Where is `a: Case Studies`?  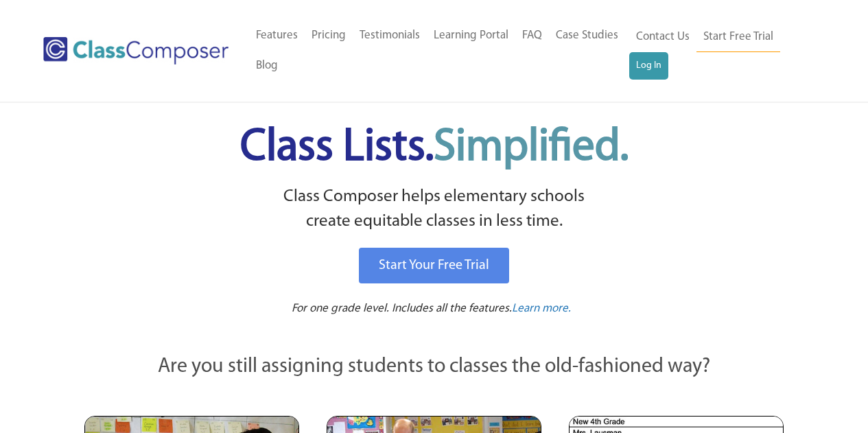 a: Case Studies is located at coordinates (587, 36).